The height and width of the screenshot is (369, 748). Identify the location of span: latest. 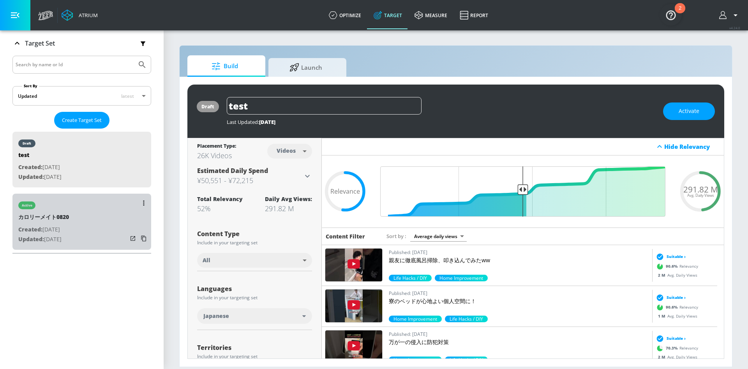
(127, 96).